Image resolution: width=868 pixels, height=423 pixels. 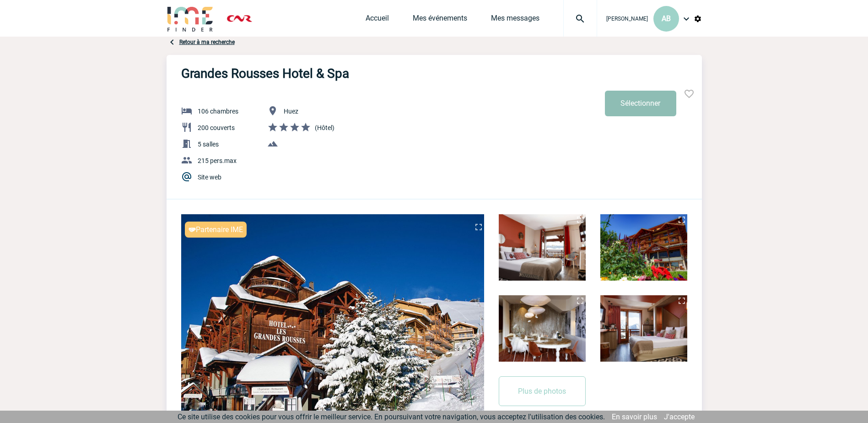 I want to click on button: Plus de photos, so click(x=542, y=391).